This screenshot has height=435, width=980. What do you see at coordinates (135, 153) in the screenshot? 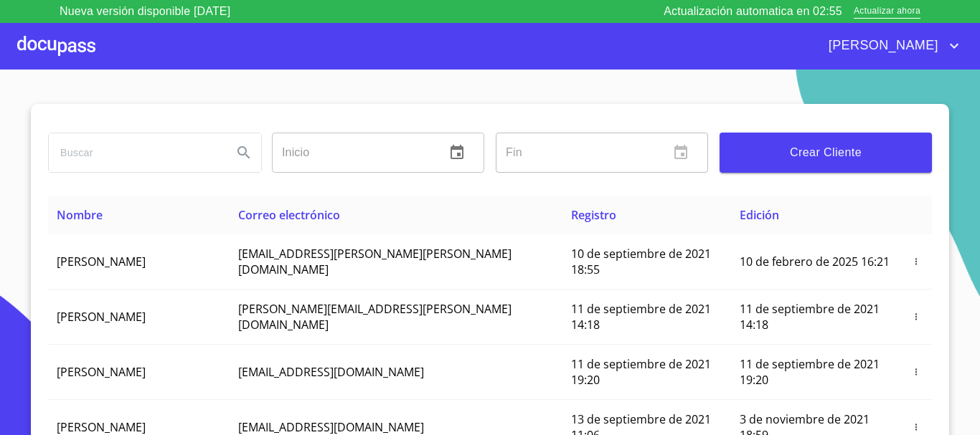
I see `input: search` at bounding box center [135, 153].